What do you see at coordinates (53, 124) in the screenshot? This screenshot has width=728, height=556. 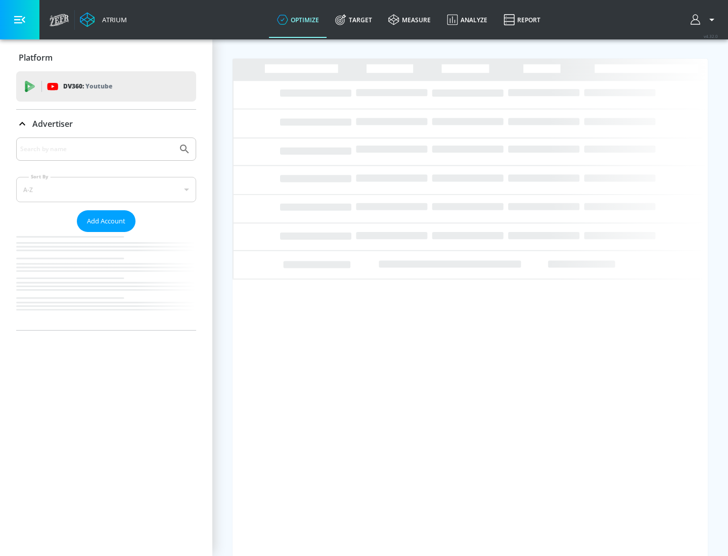 I see `p: Advertiser` at bounding box center [53, 124].